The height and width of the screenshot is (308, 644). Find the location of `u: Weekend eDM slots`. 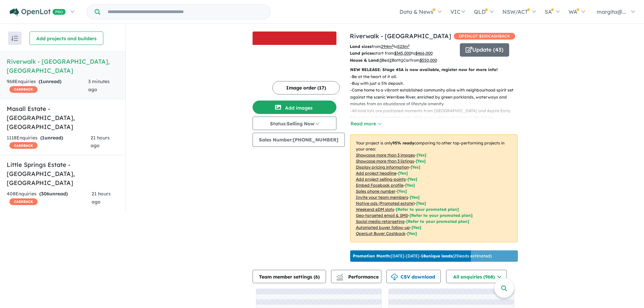

u: Weekend eDM slots is located at coordinates (375, 209).